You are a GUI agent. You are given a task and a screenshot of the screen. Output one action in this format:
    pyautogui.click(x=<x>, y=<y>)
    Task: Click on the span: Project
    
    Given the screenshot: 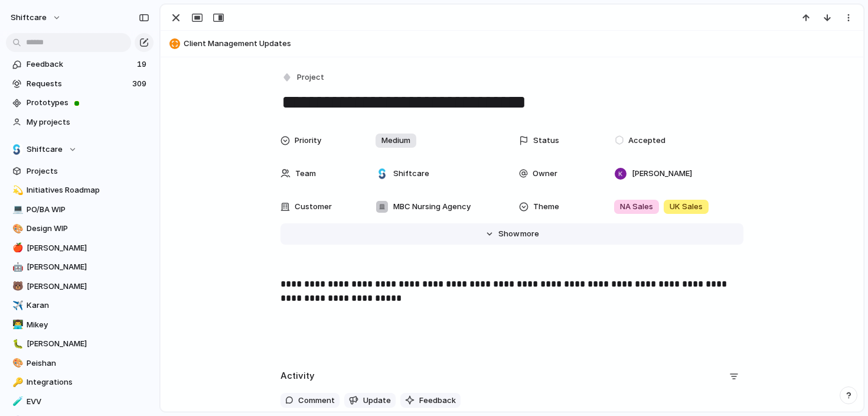 What is the action you would take?
    pyautogui.click(x=311, y=77)
    